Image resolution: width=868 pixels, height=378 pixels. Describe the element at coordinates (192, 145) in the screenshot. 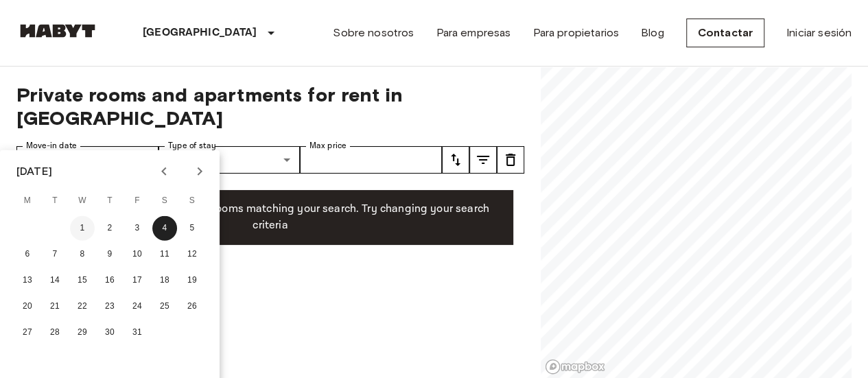

I see `label: Type of stay` at that location.